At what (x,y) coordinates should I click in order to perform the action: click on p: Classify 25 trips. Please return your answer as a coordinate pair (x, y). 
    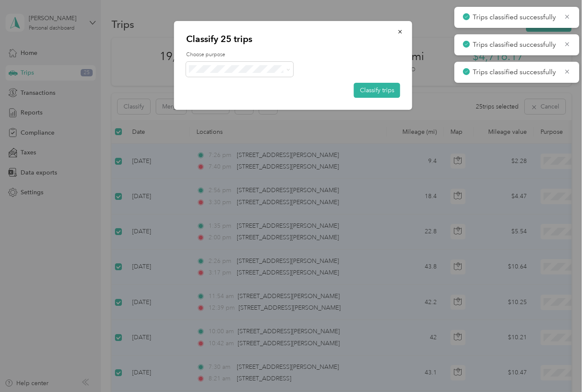
    Looking at the image, I should click on (293, 39).